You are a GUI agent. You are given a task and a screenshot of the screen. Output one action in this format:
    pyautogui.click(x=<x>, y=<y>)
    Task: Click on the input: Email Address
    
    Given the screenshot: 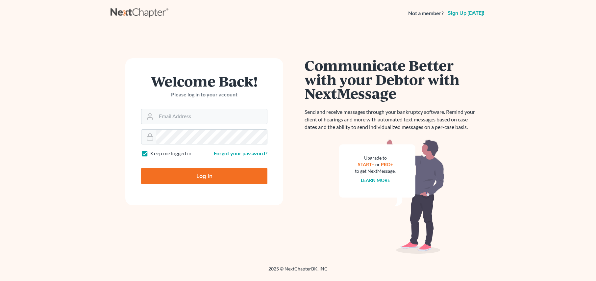 What is the action you would take?
    pyautogui.click(x=211, y=116)
    